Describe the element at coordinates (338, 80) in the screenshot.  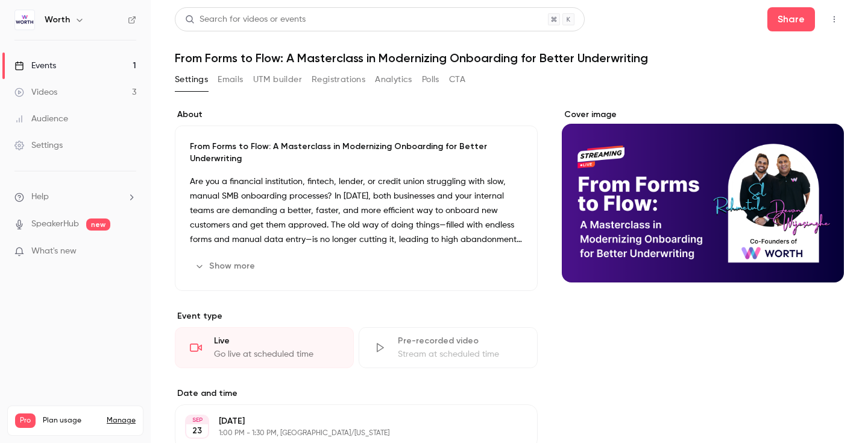
I see `button: Registrations` at that location.